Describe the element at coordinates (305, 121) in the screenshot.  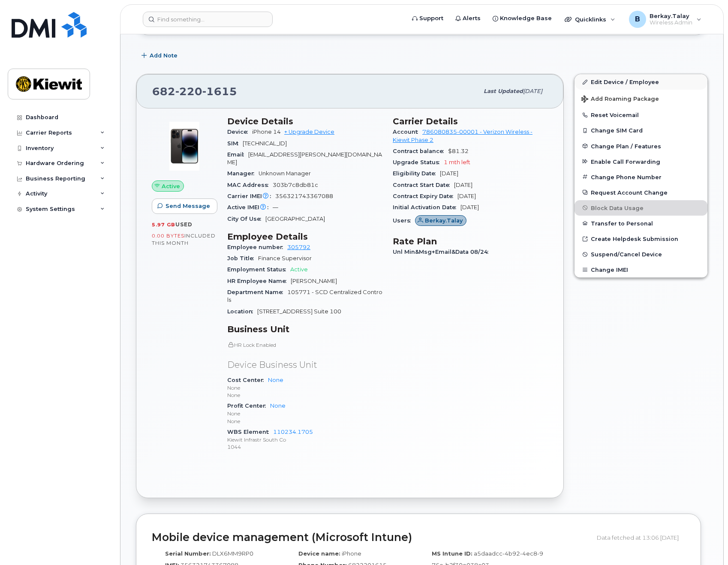
I see `h3: Device Details` at that location.